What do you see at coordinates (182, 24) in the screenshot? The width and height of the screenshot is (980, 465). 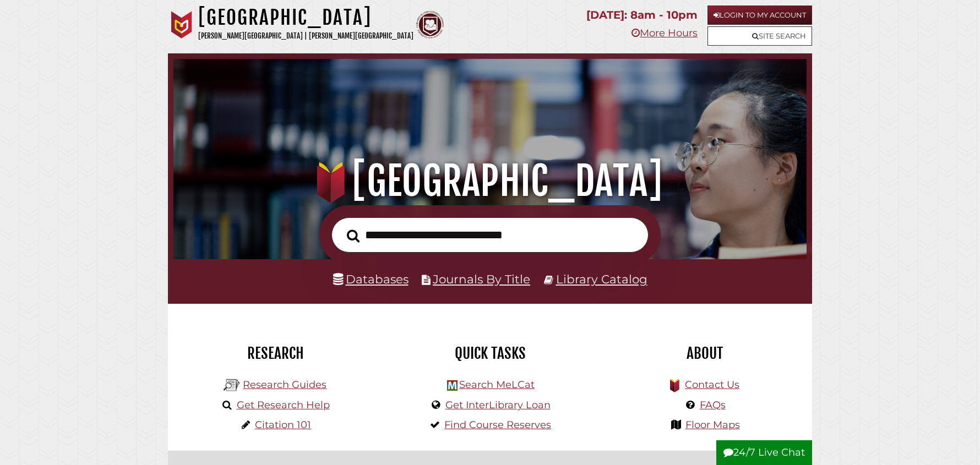 I see `img: Calvin University` at bounding box center [182, 24].